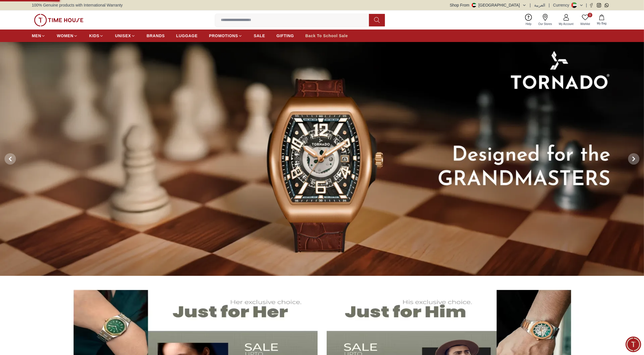  I want to click on span: BRANDS, so click(156, 36).